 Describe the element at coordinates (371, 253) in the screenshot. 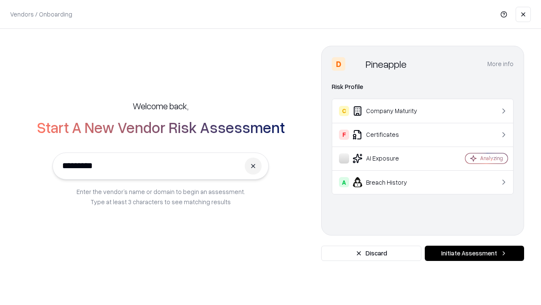

I see `button: Discard` at that location.